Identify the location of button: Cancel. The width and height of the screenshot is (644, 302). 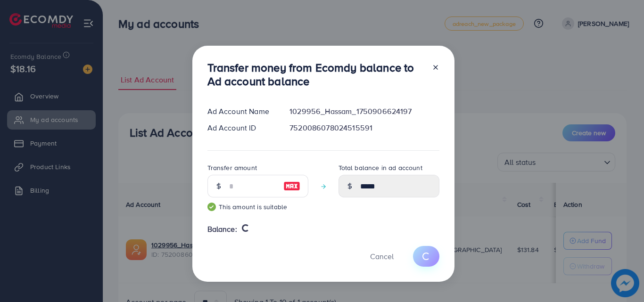
(382, 256).